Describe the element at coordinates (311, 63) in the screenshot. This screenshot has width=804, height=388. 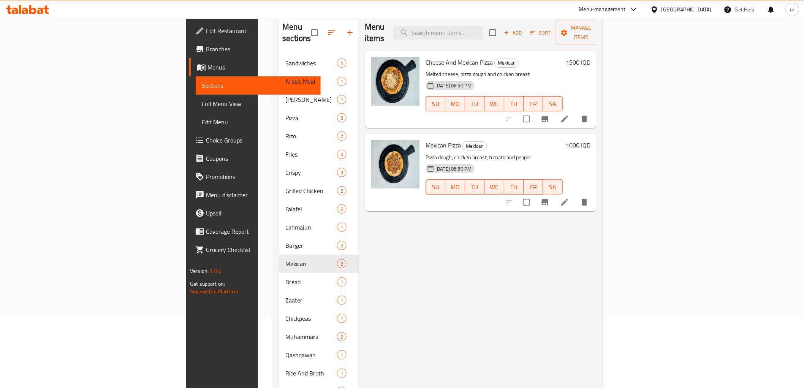
I see `div: Sandwiches` at that location.